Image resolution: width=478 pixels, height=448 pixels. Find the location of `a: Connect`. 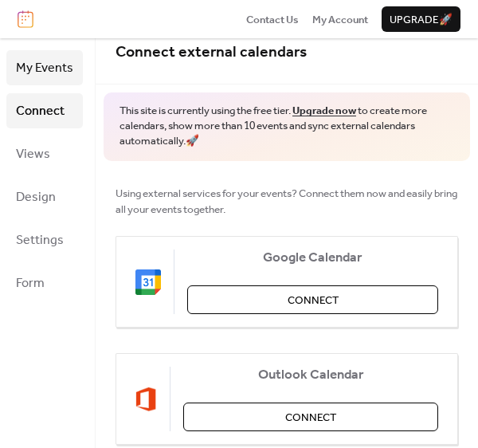

a: Connect is located at coordinates (45, 111).